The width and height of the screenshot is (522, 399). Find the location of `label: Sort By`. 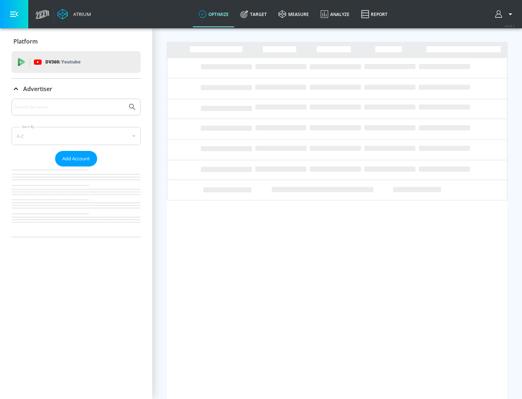

label: Sort By is located at coordinates (28, 127).